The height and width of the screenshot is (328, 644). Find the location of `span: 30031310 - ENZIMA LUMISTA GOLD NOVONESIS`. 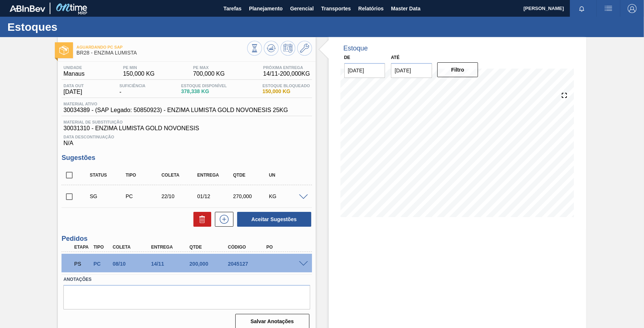

span: 30031310 - ENZIMA LUMISTA GOLD NOVONESIS is located at coordinates (187, 129).